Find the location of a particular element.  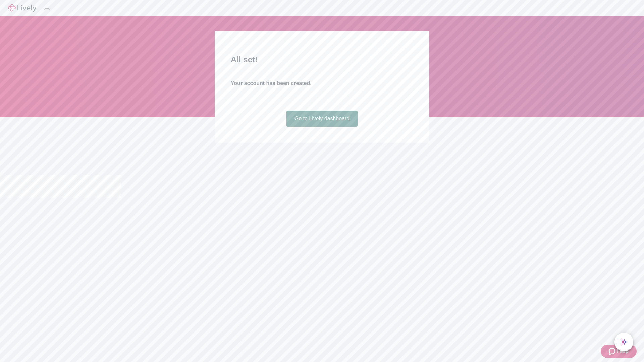

svg: Lively AI Assistant is located at coordinates (624, 342).